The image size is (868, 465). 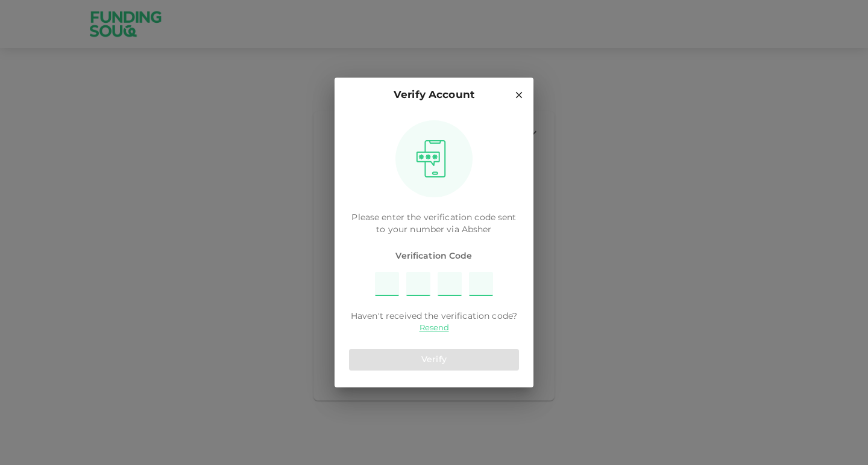 What do you see at coordinates (480, 284) in the screenshot?
I see `input: Please enter OTP character 4` at bounding box center [480, 284].